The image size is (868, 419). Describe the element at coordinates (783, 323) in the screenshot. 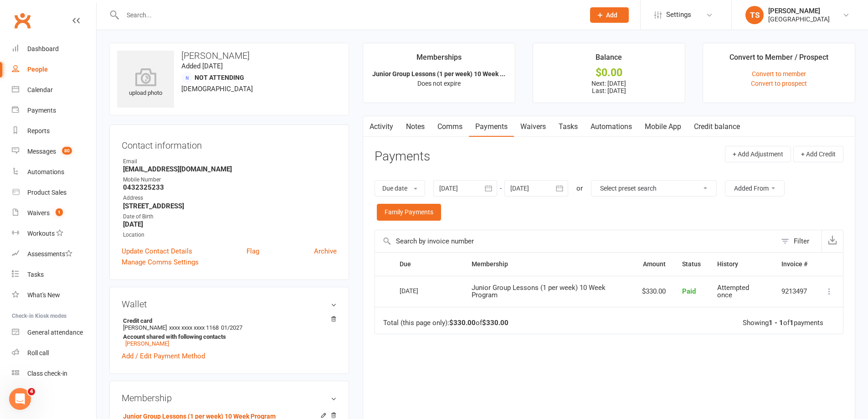

I see `div: Showing of payments` at that location.